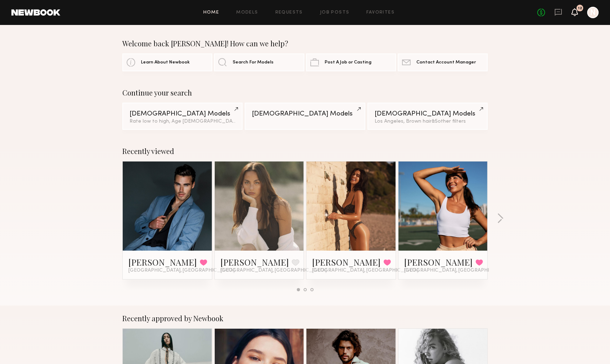 This screenshot has height=364, width=610. Describe the element at coordinates (166, 63) in the screenshot. I see `span: Learn About Newbook` at that location.